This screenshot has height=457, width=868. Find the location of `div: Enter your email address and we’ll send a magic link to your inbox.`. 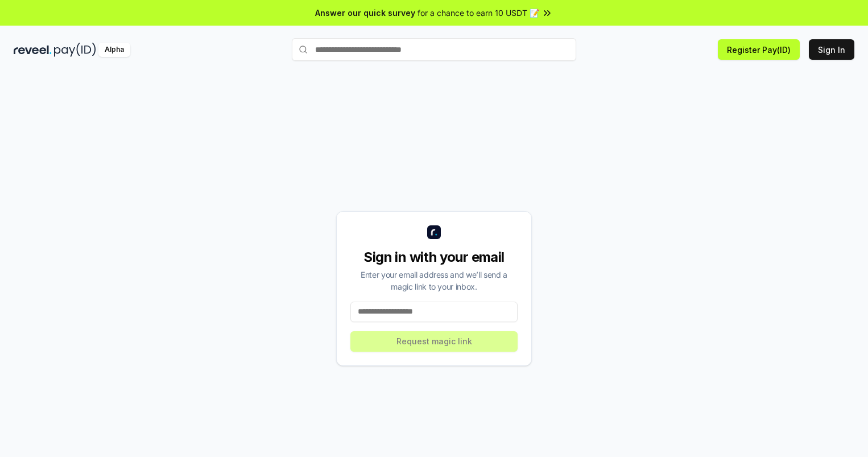

div: Enter your email address and we’ll send a magic link to your inbox. is located at coordinates (434, 280).